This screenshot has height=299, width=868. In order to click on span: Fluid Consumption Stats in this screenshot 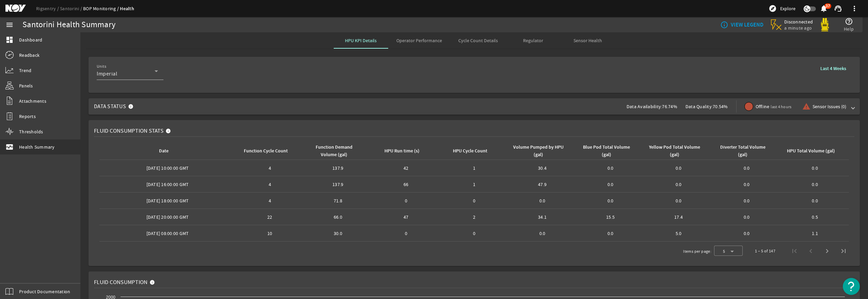, I will do `click(129, 131)`.